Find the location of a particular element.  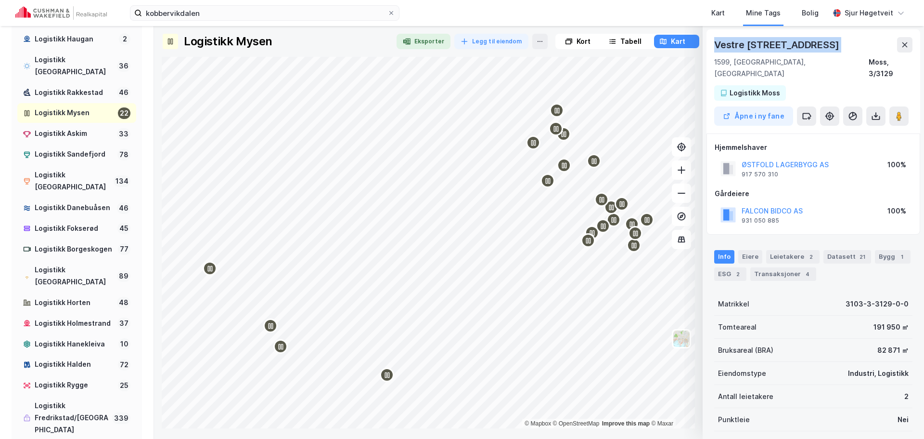

div: Logistikk Hanekleiva is located at coordinates (75, 344).